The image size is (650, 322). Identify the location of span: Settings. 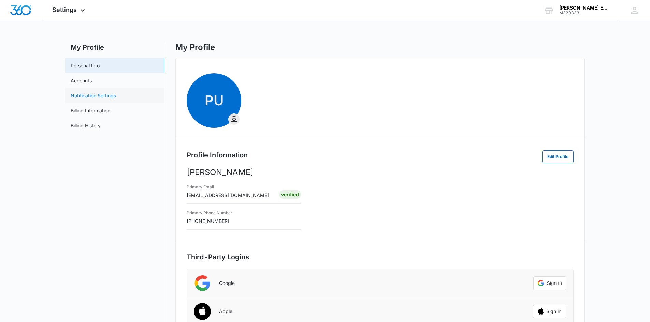
(64, 10).